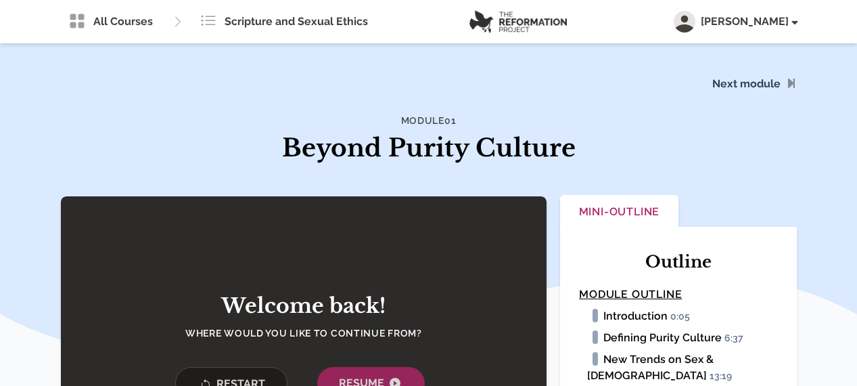  I want to click on h4: Module Outline, so click(678, 294).